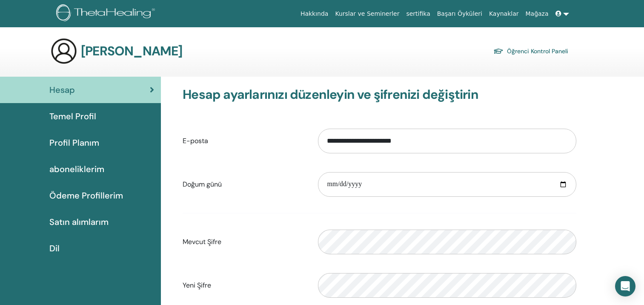 The width and height of the screenshot is (644, 305). Describe the element at coordinates (79, 222) in the screenshot. I see `span: Satın alımlarım` at that location.